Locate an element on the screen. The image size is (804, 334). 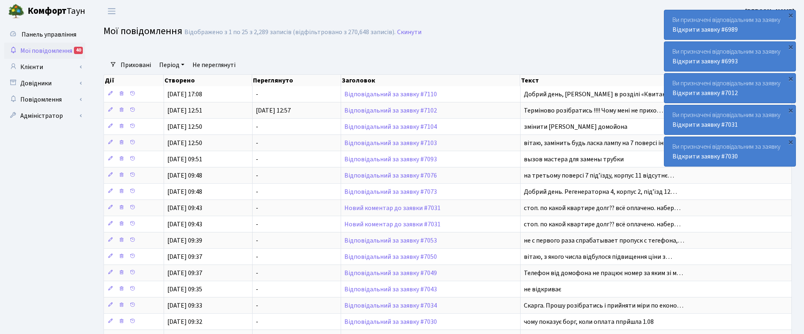
a: Мої повідомлення40 is located at coordinates (45, 51).